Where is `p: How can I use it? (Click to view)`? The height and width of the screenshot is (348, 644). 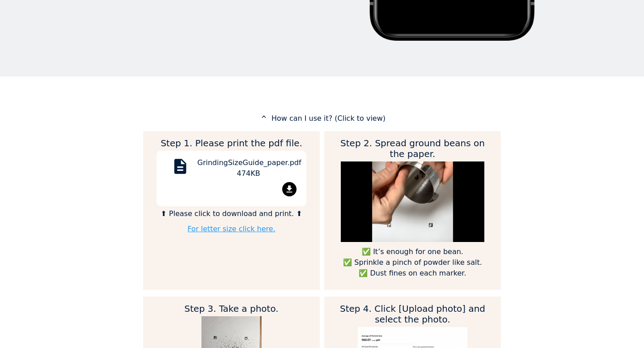
p: How can I use it? (Click to view) is located at coordinates (322, 118).